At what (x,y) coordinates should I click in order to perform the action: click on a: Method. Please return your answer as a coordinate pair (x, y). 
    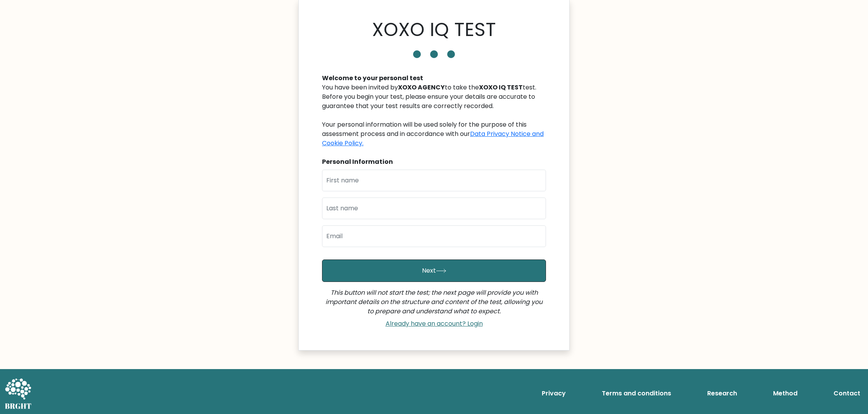
    Looking at the image, I should click on (786, 393).